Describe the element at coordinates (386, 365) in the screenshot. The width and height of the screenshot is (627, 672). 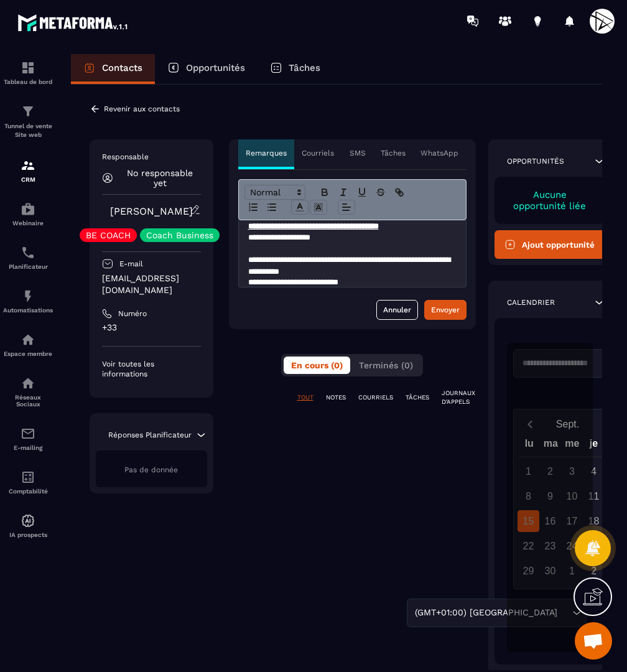
I see `span: Terminés (0)` at that location.